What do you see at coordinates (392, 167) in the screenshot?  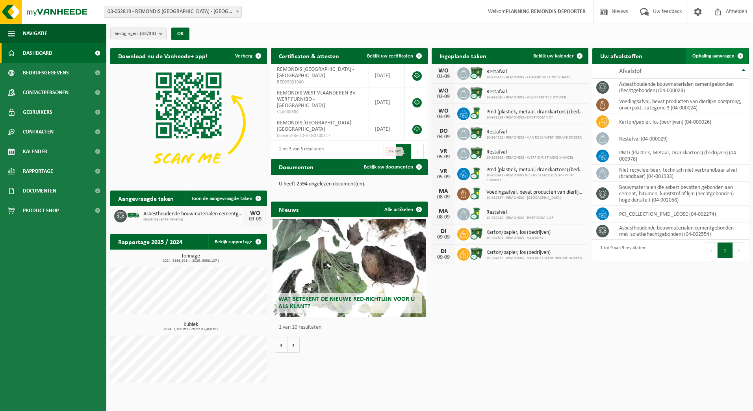 I see `a: Bekijk uw documenten` at bounding box center [392, 167].